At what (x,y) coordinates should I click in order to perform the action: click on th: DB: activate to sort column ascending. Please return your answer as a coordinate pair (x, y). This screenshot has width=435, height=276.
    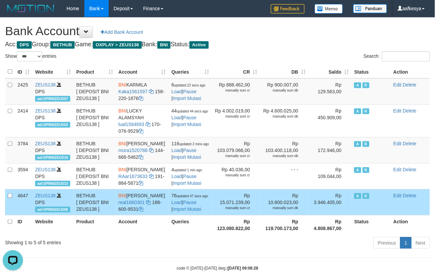
    Looking at the image, I should click on (284, 72).